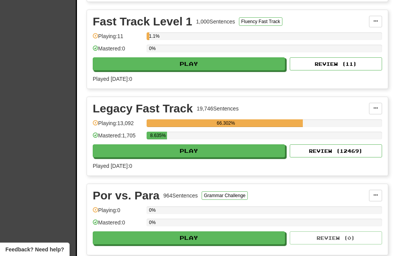  What do you see at coordinates (217, 109) in the screenshot?
I see `div: 19,746 Sentences` at bounding box center [217, 109].